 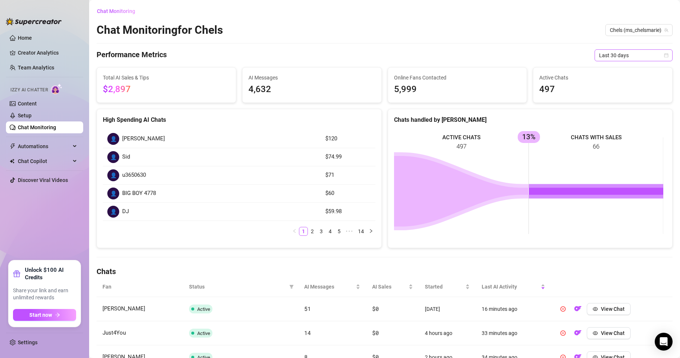 What do you see at coordinates (371, 231) in the screenshot?
I see `button: right` at bounding box center [371, 231].